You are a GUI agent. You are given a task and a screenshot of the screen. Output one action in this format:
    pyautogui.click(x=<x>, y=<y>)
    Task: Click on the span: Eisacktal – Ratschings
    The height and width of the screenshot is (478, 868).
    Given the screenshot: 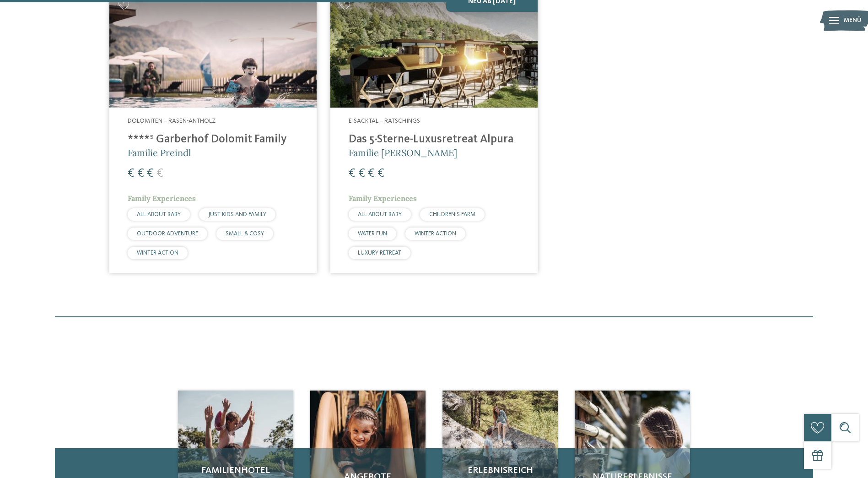 What is the action you would take?
    pyautogui.click(x=385, y=121)
    